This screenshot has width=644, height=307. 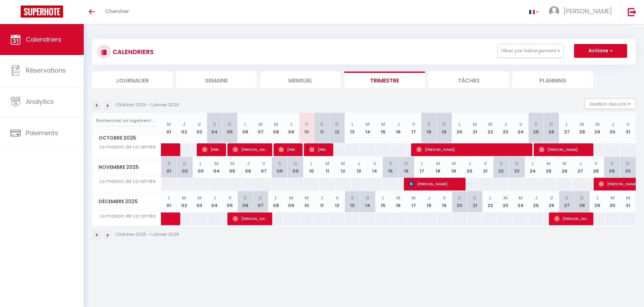 I want to click on th: 21, so click(x=485, y=167).